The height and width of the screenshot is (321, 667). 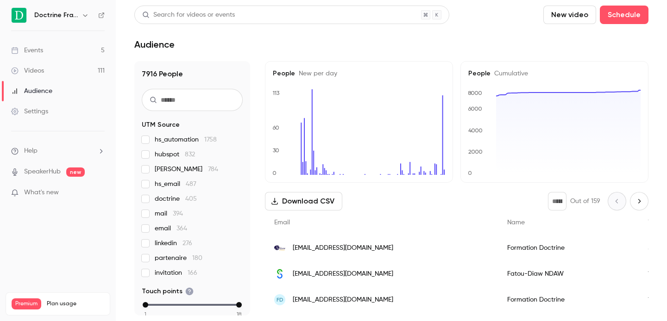 I want to click on span: 1, so click(x=145, y=314).